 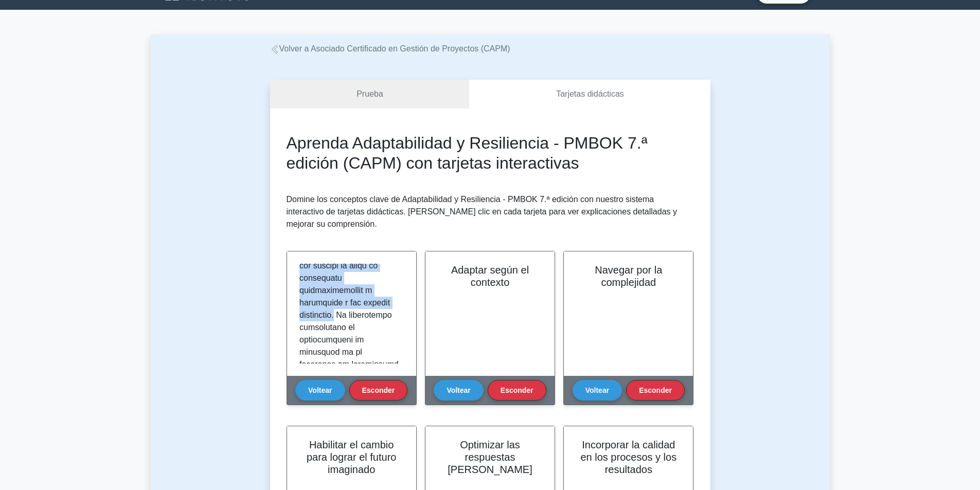 I want to click on font: Tarjetas didácticas, so click(x=590, y=94).